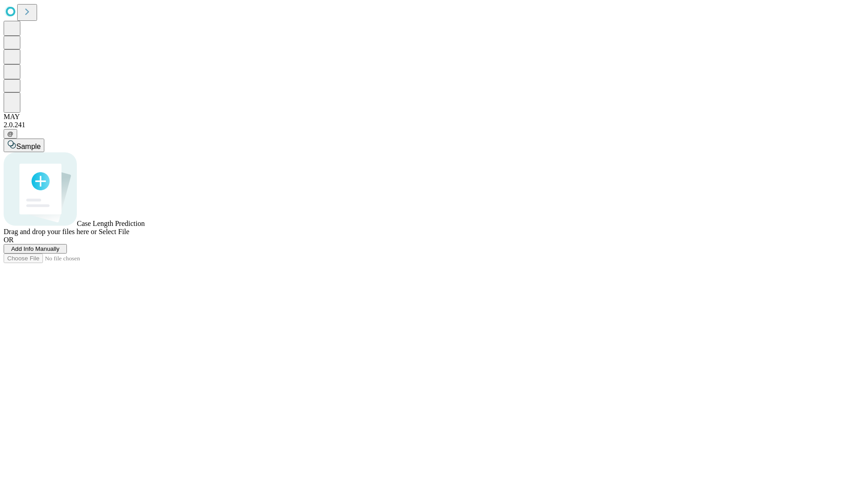 The height and width of the screenshot is (489, 868). I want to click on span: Add Info Manually, so click(36, 248).